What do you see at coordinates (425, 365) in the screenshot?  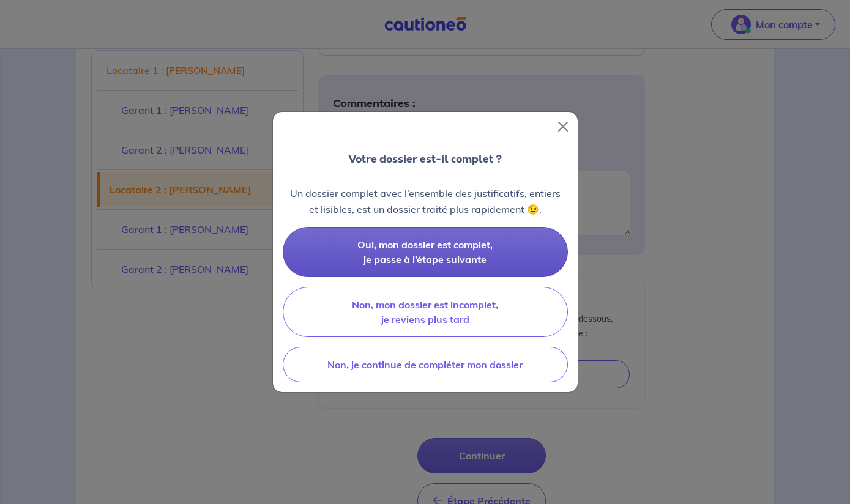 I see `span: Non, je continue de compléter mon dossier` at bounding box center [425, 365].